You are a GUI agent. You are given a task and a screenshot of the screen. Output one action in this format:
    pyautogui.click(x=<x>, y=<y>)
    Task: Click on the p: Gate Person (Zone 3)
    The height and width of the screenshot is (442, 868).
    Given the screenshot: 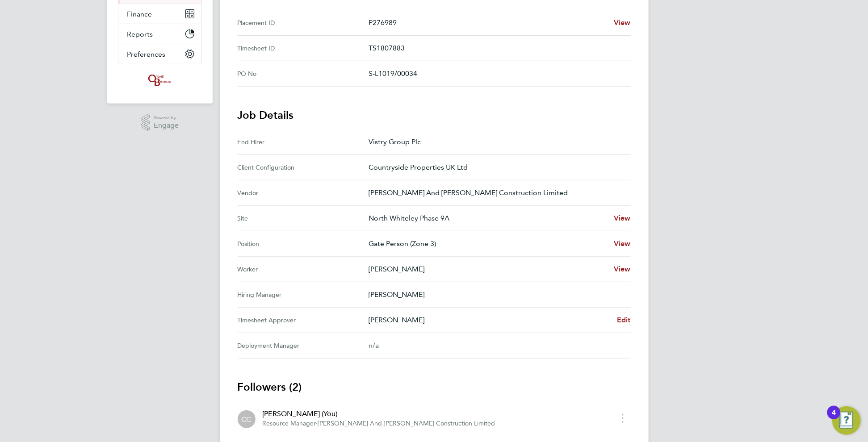 What is the action you would take?
    pyautogui.click(x=487, y=244)
    